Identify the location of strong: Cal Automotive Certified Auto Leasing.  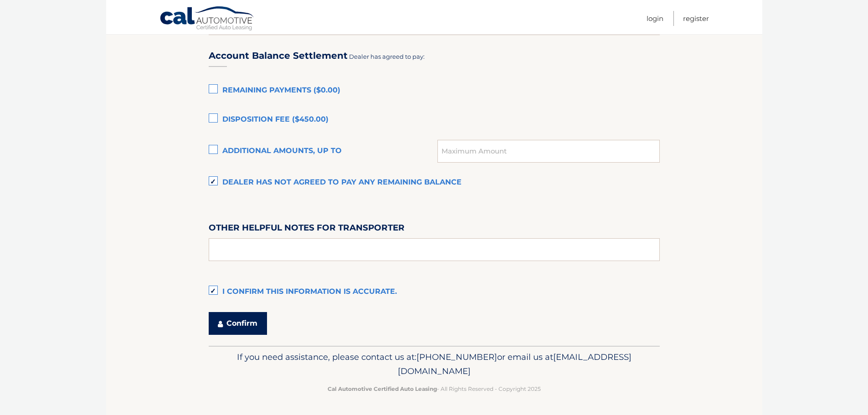
(382, 388).